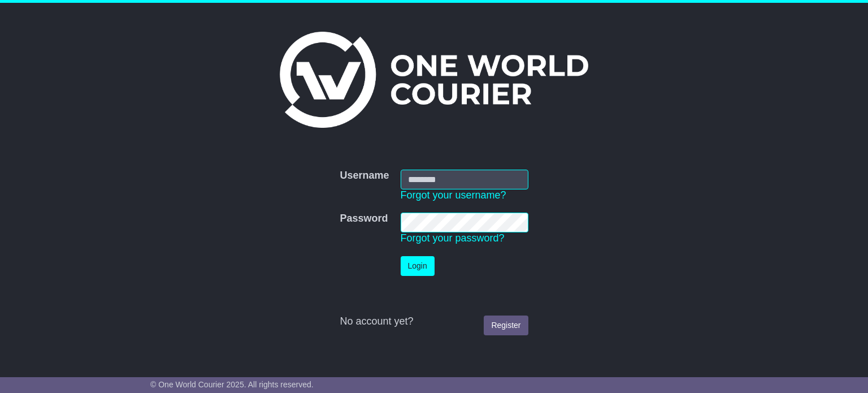 This screenshot has width=868, height=393. I want to click on label: Password, so click(363, 219).